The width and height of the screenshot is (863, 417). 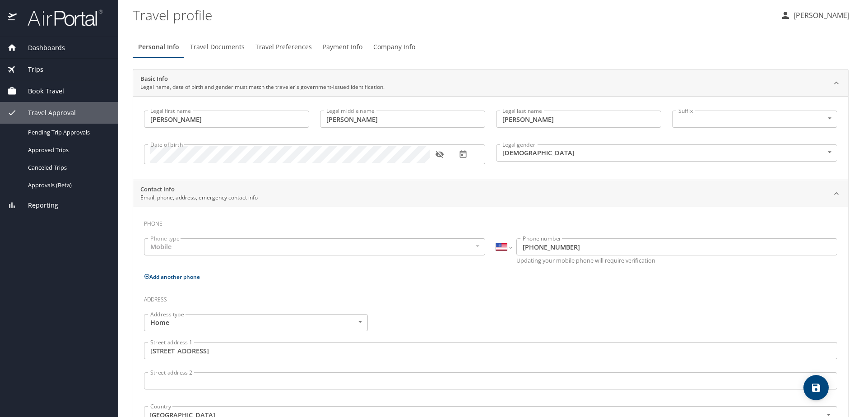 What do you see at coordinates (37, 205) in the screenshot?
I see `span: Reporting` at bounding box center [37, 205].